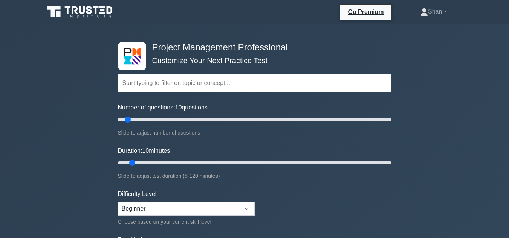 Image resolution: width=509 pixels, height=238 pixels. What do you see at coordinates (433, 12) in the screenshot?
I see `a: Shan` at bounding box center [433, 12].